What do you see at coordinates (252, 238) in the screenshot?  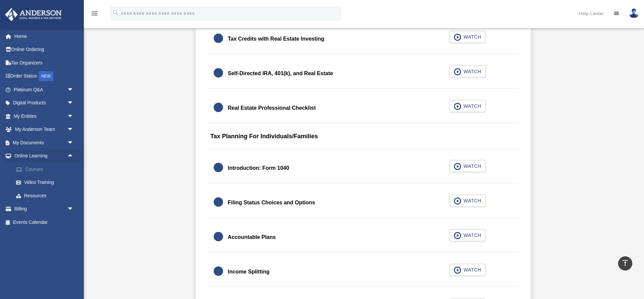 I see `div: Accountable Plans` at bounding box center [252, 238].